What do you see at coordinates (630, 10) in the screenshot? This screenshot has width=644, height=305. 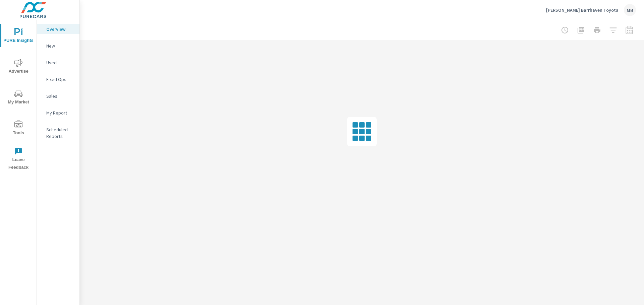 I see `div: MB` at bounding box center [630, 10].